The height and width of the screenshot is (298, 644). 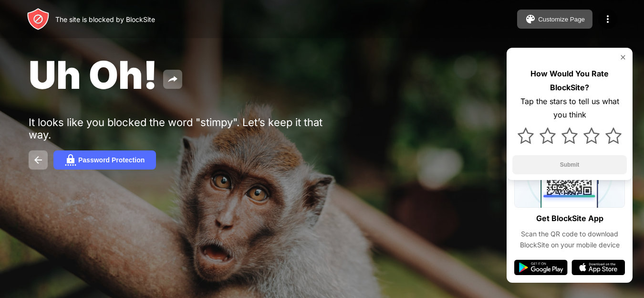 What do you see at coordinates (531, 19) in the screenshot?
I see `img: pallet.svg` at bounding box center [531, 19].